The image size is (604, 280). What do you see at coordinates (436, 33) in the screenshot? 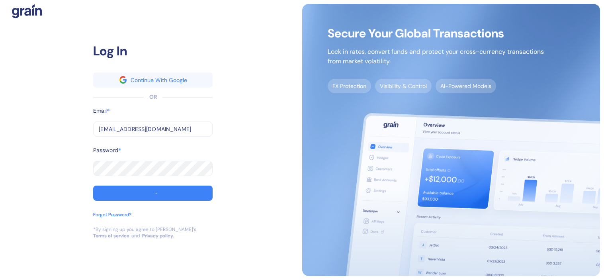
I see `span: Secure Your Global Transactions` at bounding box center [436, 33].